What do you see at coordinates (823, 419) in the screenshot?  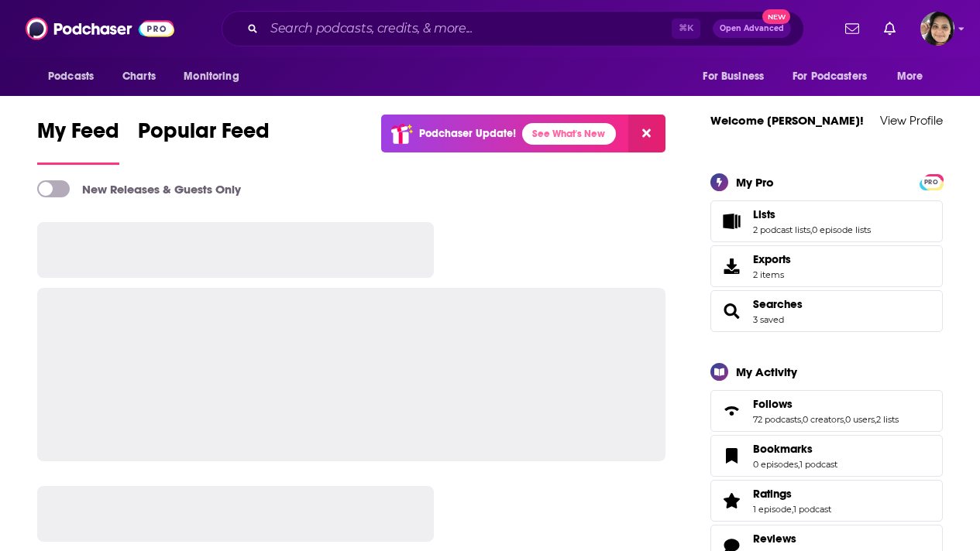 I see `a: 0 creators` at bounding box center [823, 419].